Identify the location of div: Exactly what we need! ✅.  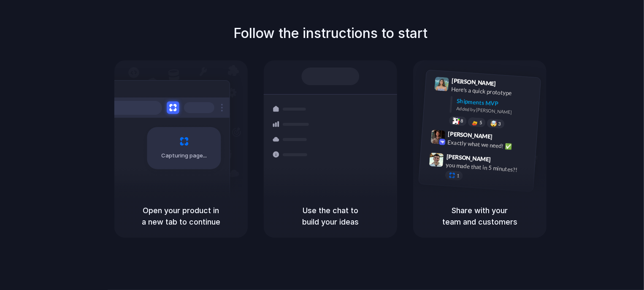
(490, 145).